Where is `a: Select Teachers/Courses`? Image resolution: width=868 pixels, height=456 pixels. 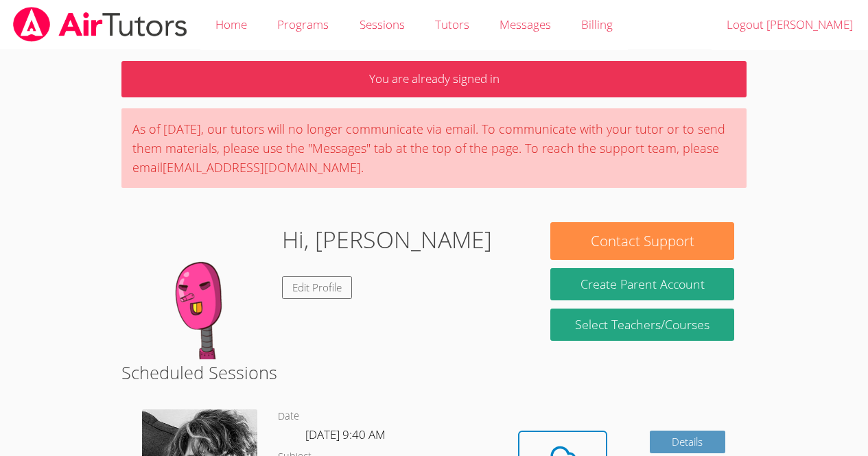
a: Select Teachers/Courses is located at coordinates (642, 324).